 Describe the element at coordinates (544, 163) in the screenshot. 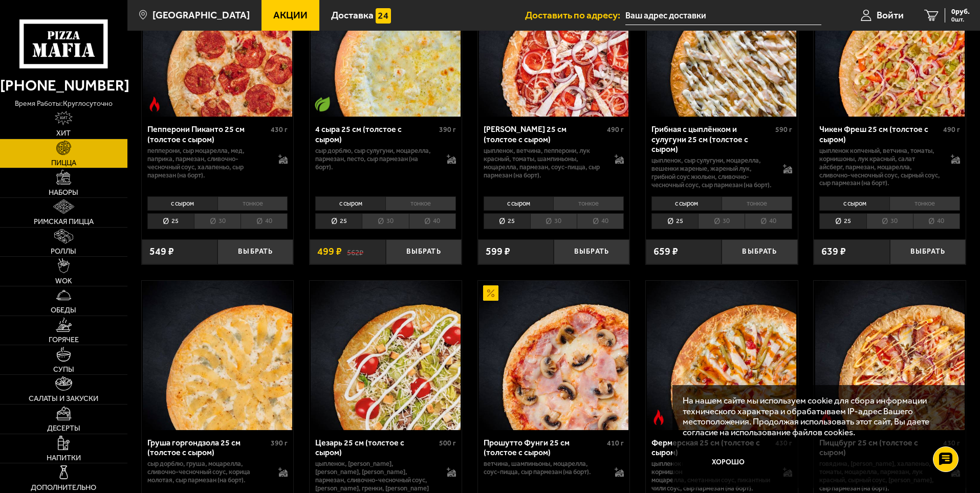

I see `p: цыпленок, ветчина, пепперони, лук красный, томаты, шампиньоны, моцарелла, пармезан, соус-пицца, с...` at that location.